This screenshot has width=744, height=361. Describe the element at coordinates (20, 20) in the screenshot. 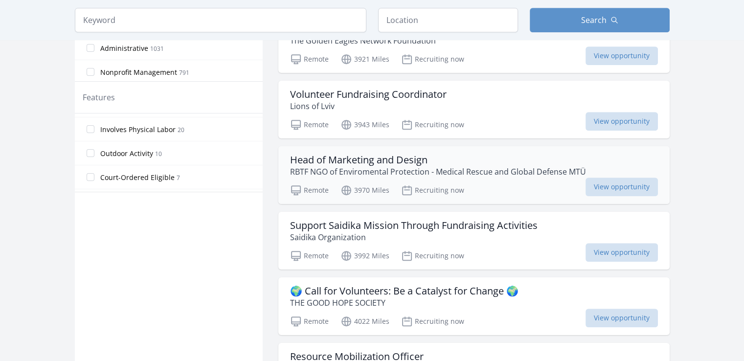

I see `img: logo_orange.svg` at that location.